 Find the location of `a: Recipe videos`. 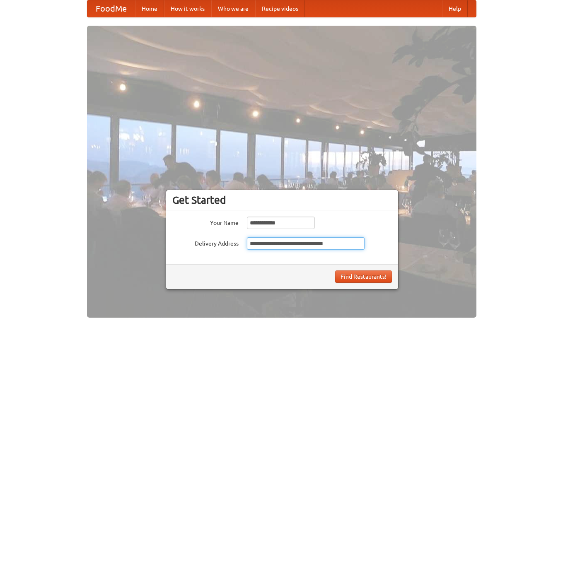

a: Recipe videos is located at coordinates (280, 9).